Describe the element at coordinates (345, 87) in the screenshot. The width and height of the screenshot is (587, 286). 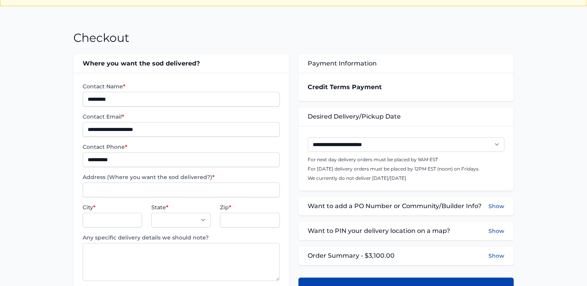
I see `strong: Credit Terms Payment` at that location.